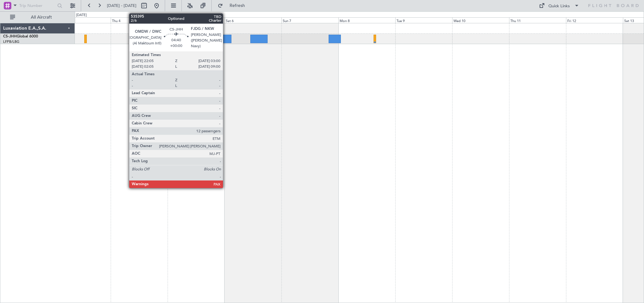 The image size is (644, 303). I want to click on div: Thu 11, so click(537, 20).